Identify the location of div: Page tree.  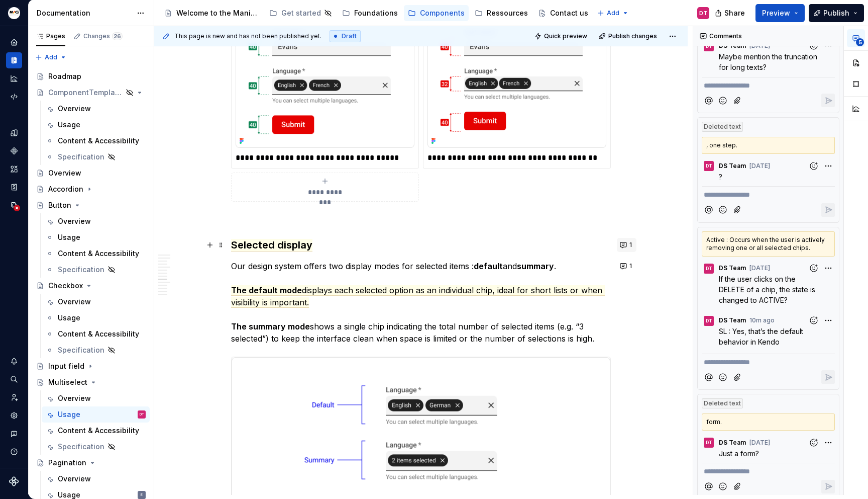
(377, 13).